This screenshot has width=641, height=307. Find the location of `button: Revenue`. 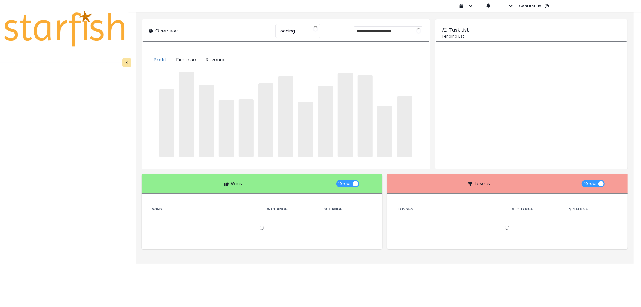

button: Revenue is located at coordinates (216, 60).